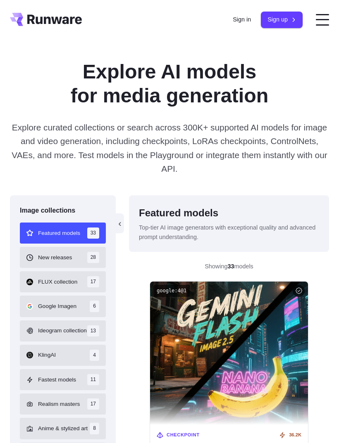 This screenshot has height=443, width=339. Describe the element at coordinates (63, 404) in the screenshot. I see `button: Realism masters 17` at that location.